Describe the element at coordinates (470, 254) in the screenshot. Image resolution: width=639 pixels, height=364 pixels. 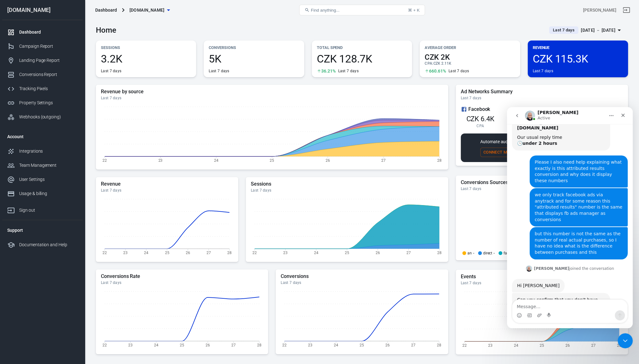
I see `p: an` at that location.